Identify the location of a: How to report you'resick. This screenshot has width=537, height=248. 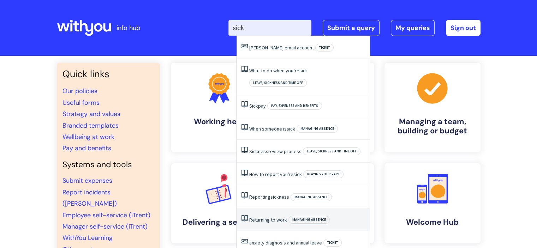
(275, 174).